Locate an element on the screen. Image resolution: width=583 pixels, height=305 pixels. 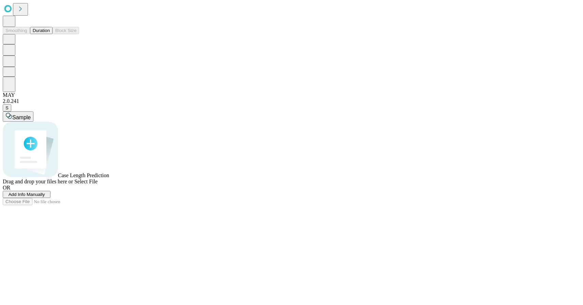
span: Select File is located at coordinates (86, 181).